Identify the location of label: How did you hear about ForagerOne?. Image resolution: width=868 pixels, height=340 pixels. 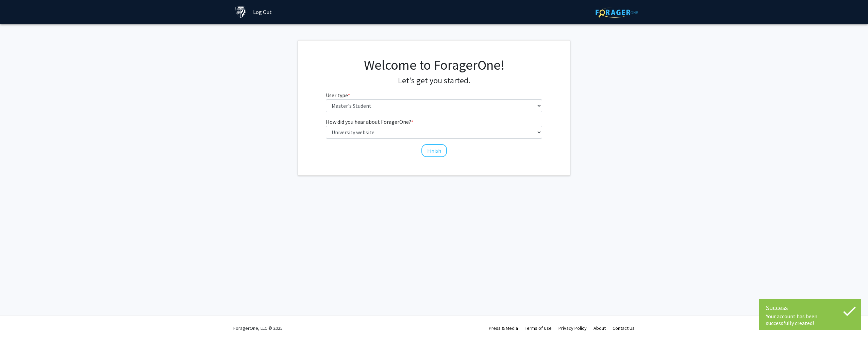
(369, 122).